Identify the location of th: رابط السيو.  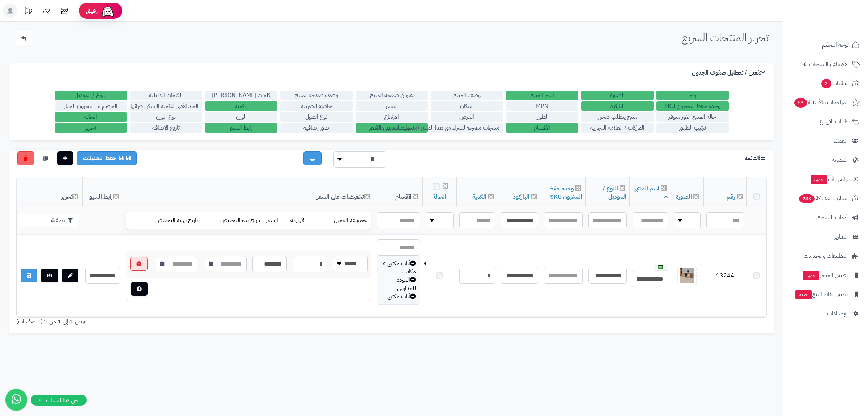
(102, 192).